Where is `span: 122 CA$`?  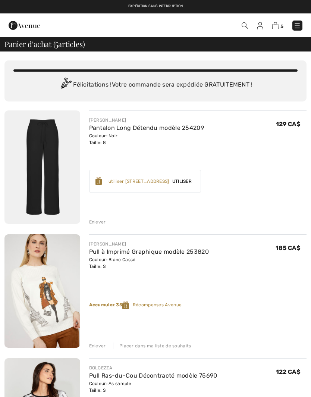
span: 122 CA$ is located at coordinates (288, 371).